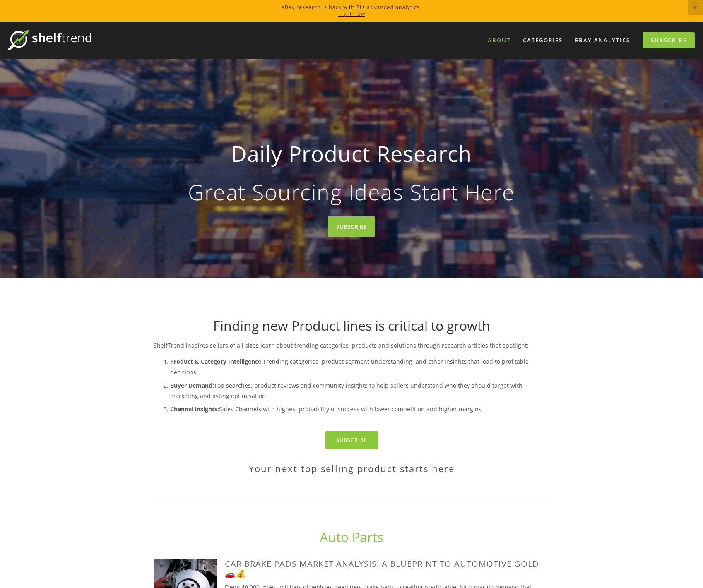  What do you see at coordinates (351, 326) in the screenshot?
I see `h1: Finding new Product lines is critical to growth` at bounding box center [351, 326].